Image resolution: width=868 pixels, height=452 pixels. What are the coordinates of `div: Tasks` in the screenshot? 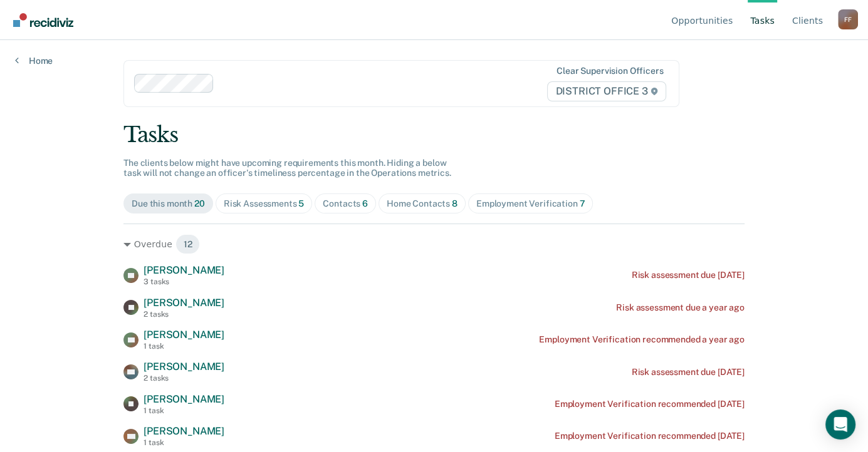 It's located at (434, 135).